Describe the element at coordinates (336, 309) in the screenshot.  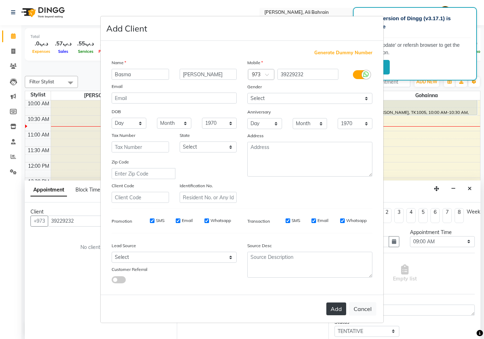
I see `button: Add` at that location.